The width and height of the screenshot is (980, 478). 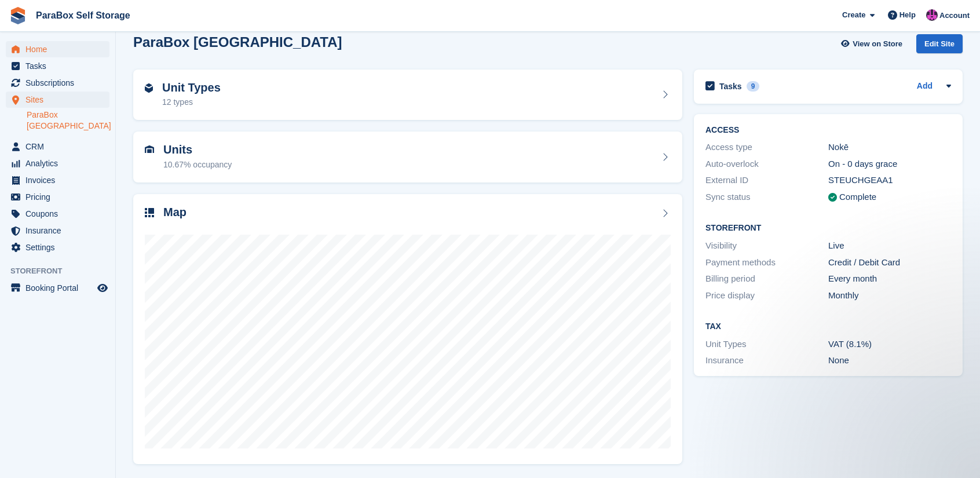 I want to click on span: Pricing, so click(x=61, y=197).